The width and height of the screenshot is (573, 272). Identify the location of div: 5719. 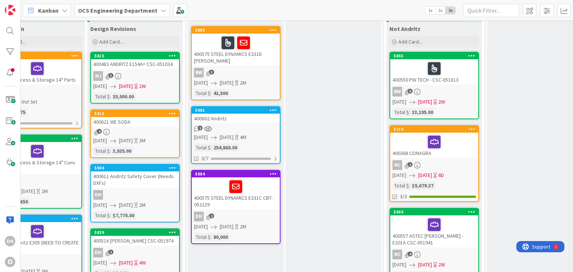
(436, 130).